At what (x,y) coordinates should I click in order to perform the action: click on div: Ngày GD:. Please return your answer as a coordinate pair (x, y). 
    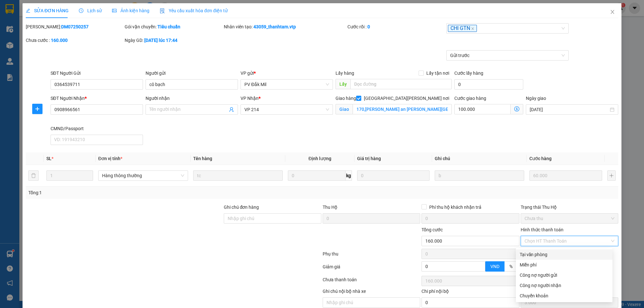
    Looking at the image, I should click on (173, 40).